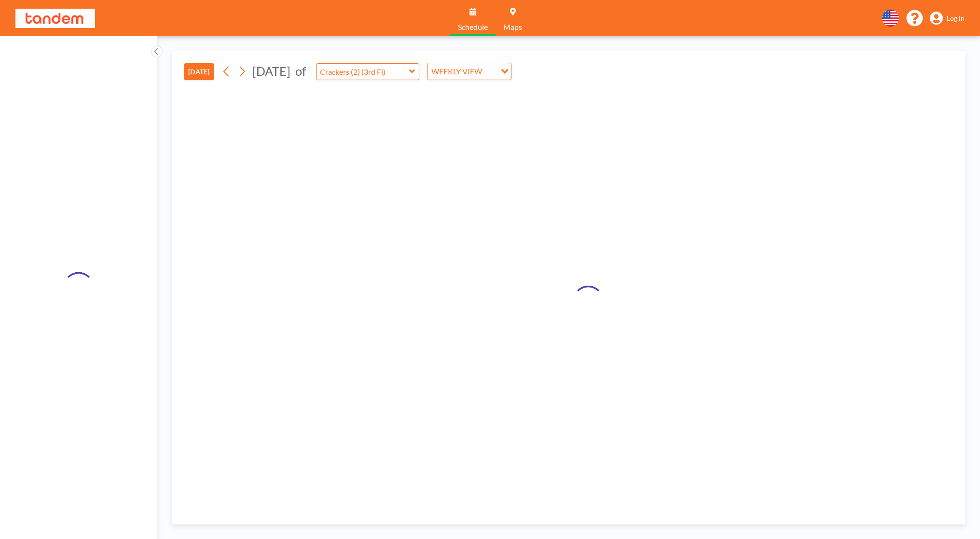 Image resolution: width=980 pixels, height=539 pixels. What do you see at coordinates (469, 71) in the screenshot?
I see `div: Search for option` at bounding box center [469, 71].